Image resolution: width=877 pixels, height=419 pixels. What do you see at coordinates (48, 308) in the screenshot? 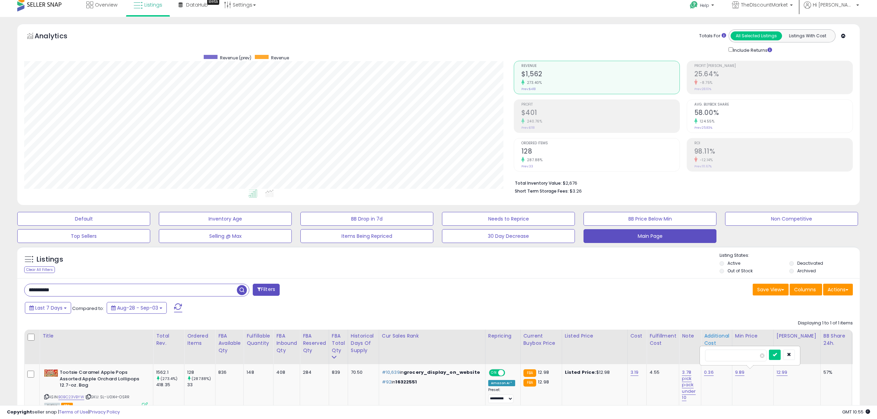
I see `button: Last 7 Days` at bounding box center [48, 308].